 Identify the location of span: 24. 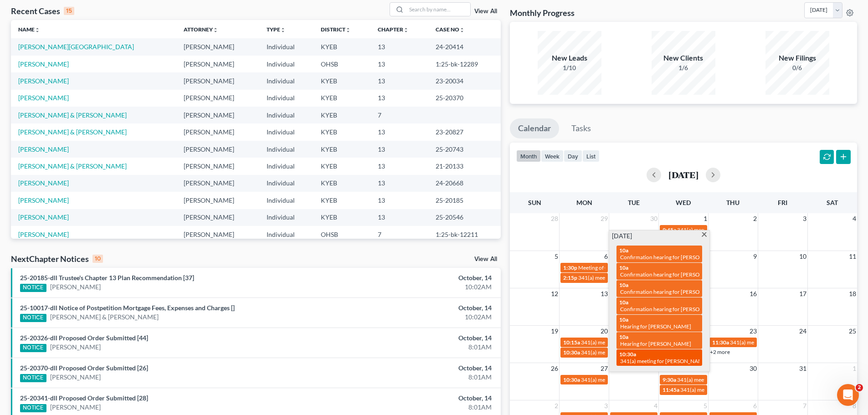
(802, 331).